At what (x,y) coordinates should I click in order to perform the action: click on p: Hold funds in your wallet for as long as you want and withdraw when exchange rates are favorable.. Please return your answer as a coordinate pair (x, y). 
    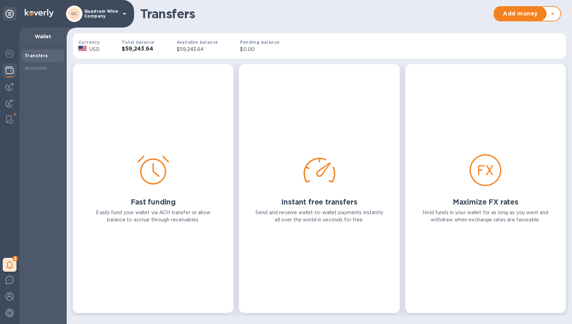
    Looking at the image, I should click on (486, 216).